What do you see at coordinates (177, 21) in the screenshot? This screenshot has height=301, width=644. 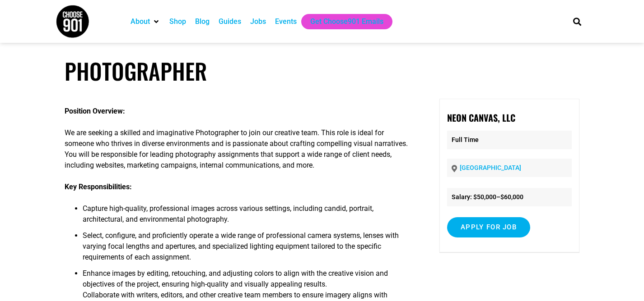 I see `div: Shop` at bounding box center [177, 21].